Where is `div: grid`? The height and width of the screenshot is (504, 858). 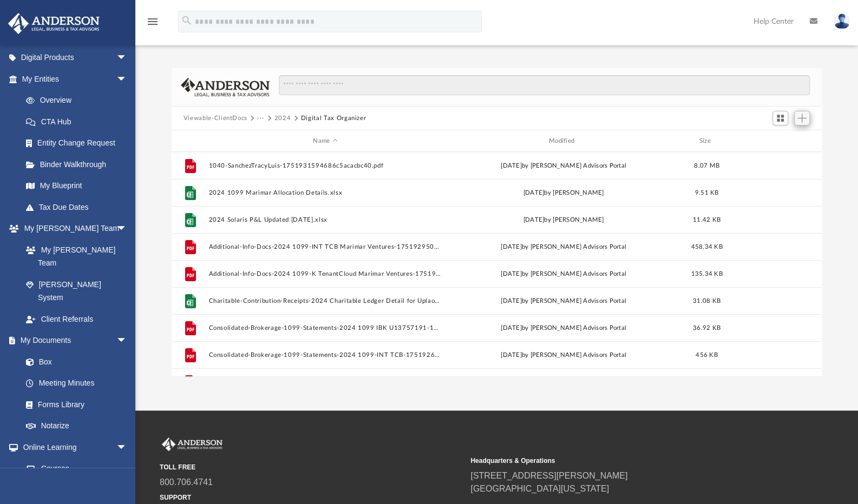 div: grid is located at coordinates (496, 264).